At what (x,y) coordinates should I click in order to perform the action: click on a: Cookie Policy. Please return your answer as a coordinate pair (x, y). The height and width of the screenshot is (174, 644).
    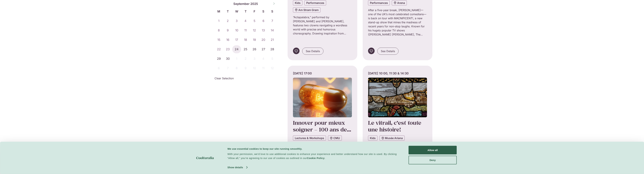
    Looking at the image, I should click on (316, 158).